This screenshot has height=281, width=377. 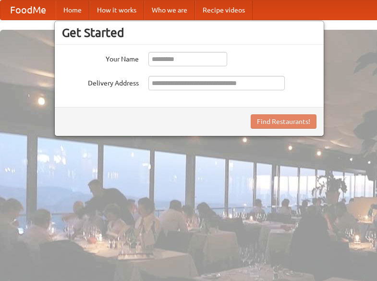 What do you see at coordinates (224, 10) in the screenshot?
I see `a: Recipe videos` at bounding box center [224, 10].